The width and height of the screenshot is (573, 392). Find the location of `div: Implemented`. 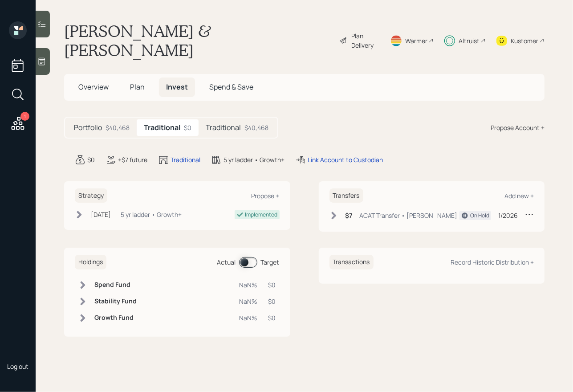

div: Implemented is located at coordinates (261, 215).